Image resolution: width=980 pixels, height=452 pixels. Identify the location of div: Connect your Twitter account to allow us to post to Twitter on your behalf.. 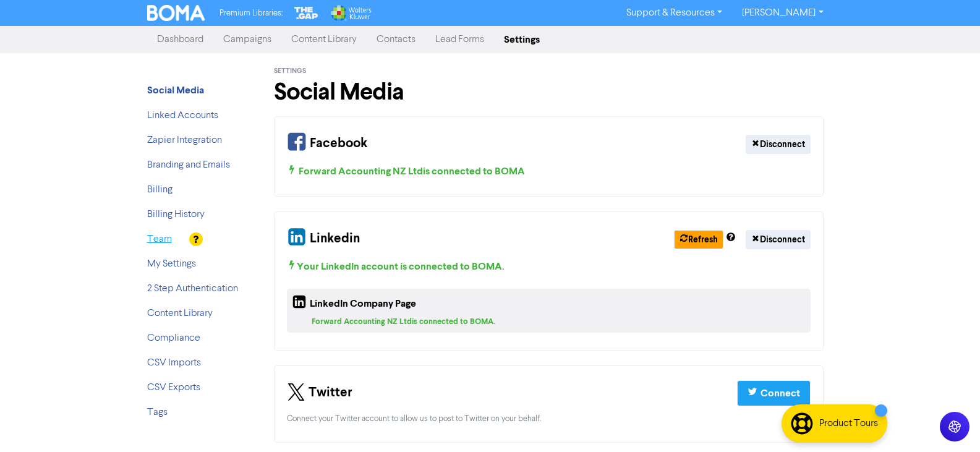
(549, 419).